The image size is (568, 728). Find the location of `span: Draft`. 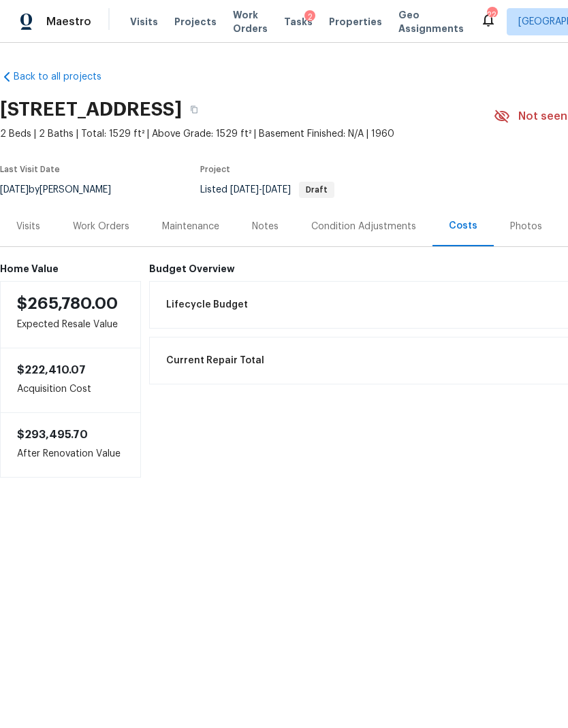

span: Draft is located at coordinates (316, 190).